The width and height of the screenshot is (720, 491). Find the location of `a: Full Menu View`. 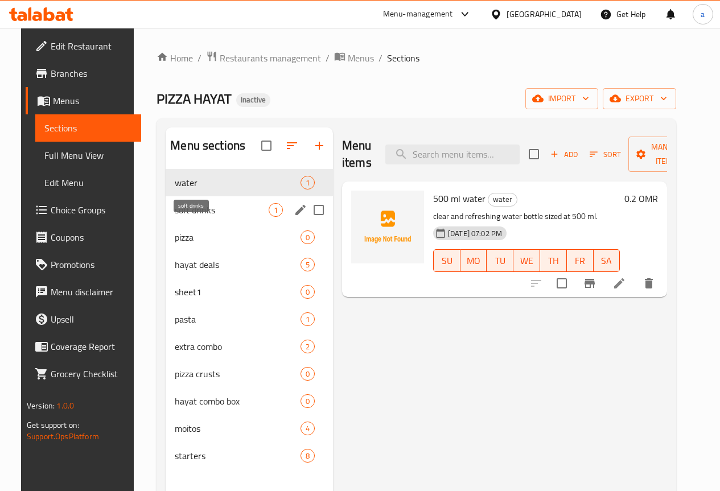

a: Full Menu View is located at coordinates (88, 155).